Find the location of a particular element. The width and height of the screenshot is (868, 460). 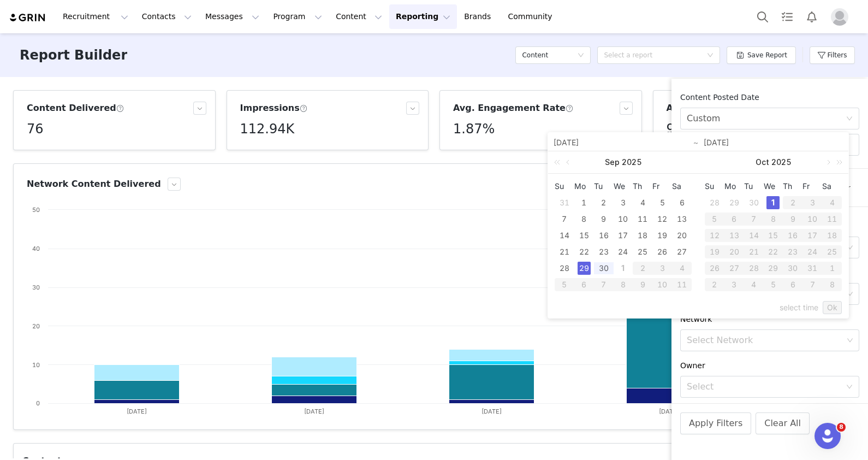

td: September 7, 2025 is located at coordinates (564, 219).